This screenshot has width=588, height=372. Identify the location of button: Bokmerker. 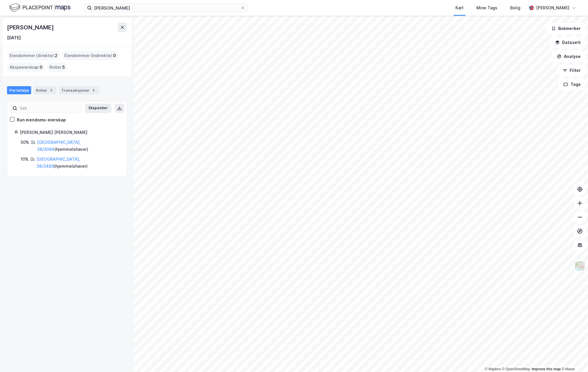
(566, 29).